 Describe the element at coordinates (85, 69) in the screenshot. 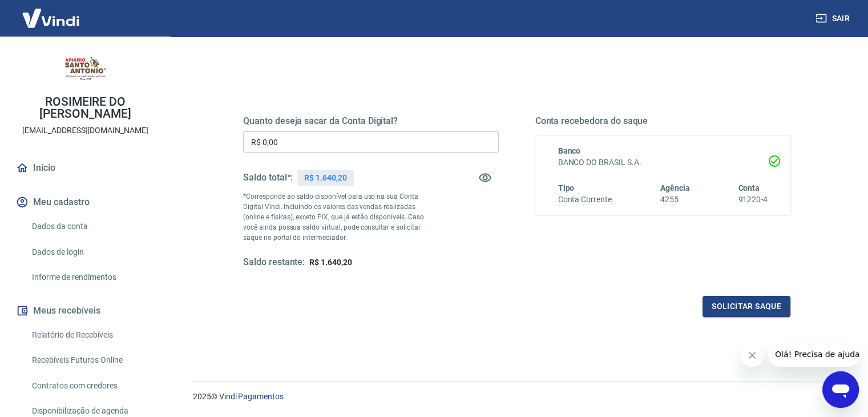

I see `img: 72e15269-ae99-4cec-b48c-68b5e467e2c7.jpeg` at that location.